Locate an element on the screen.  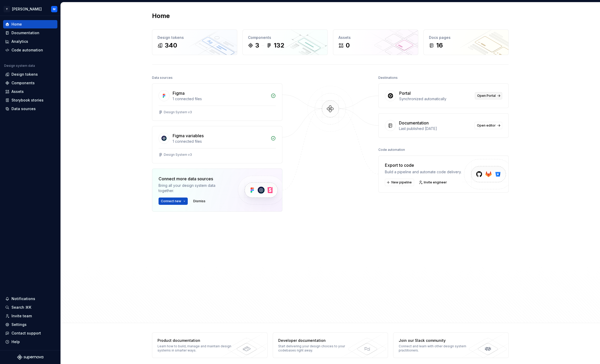
button: Notifications is located at coordinates (30, 298).